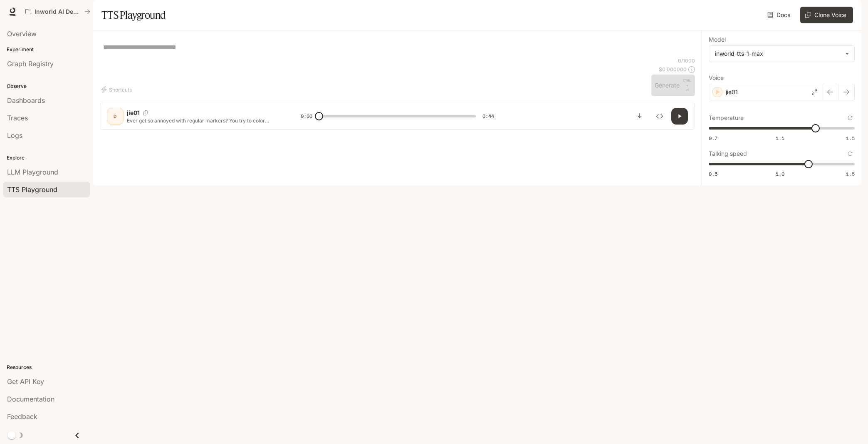 This screenshot has width=868, height=444. Describe the element at coordinates (58, 12) in the screenshot. I see `p: Inworld AI Demos` at that location.